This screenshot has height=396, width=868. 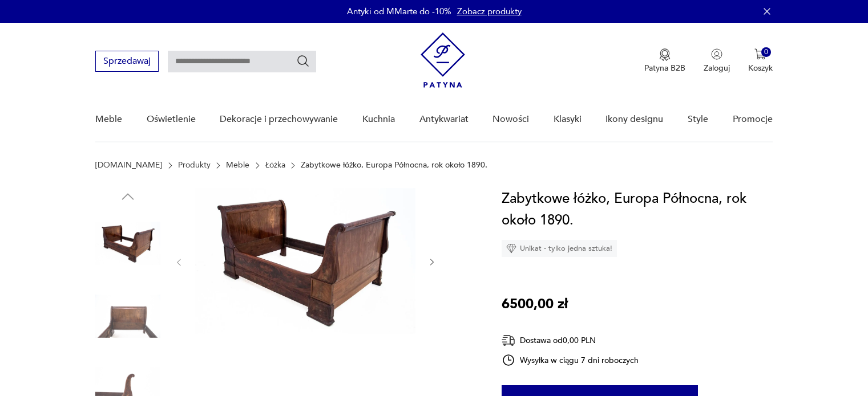 What do you see at coordinates (716, 61) in the screenshot?
I see `button: Zaloguj` at bounding box center [716, 61].